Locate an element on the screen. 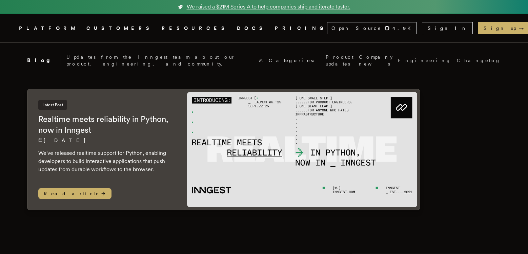 This screenshot has height=254, width=528. a: DOCS is located at coordinates (252, 28).